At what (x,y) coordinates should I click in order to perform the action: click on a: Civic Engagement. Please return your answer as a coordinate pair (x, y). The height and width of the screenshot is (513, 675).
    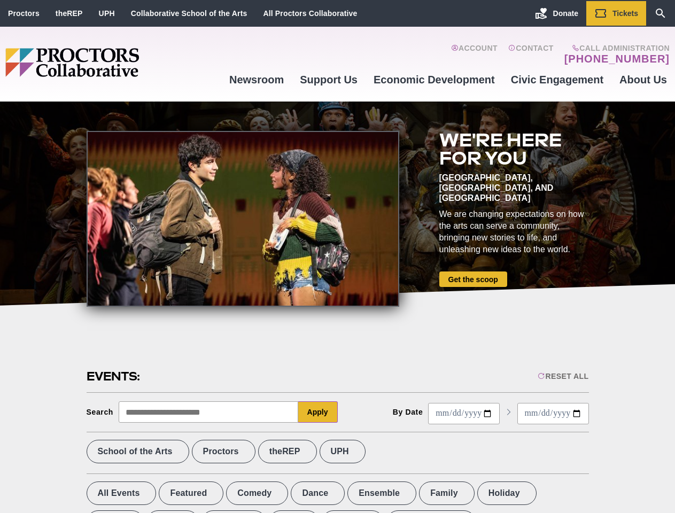
    Looking at the image, I should click on (557, 80).